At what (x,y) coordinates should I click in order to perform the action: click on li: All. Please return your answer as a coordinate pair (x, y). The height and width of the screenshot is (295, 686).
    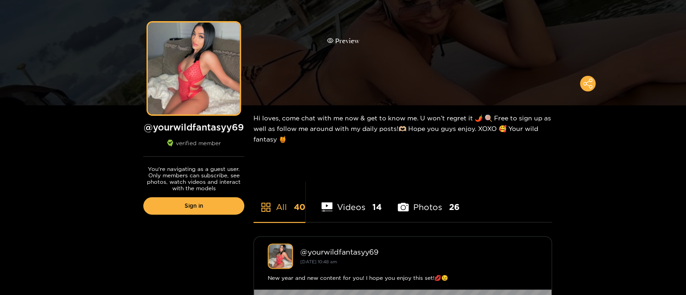
    Looking at the image, I should click on (279, 201).